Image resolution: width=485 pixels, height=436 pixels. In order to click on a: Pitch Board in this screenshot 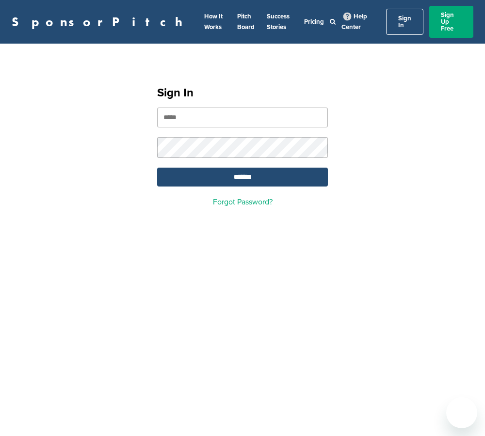, I will do `click(246, 22)`.